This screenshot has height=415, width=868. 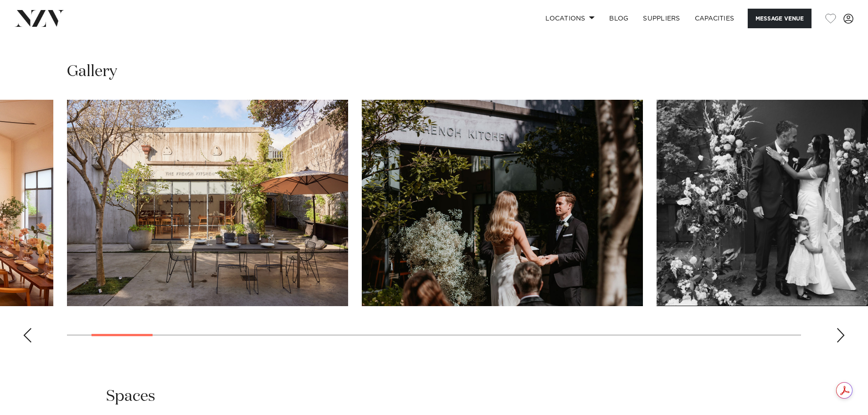 I want to click on a: SUPPLIERS, so click(x=661, y=18).